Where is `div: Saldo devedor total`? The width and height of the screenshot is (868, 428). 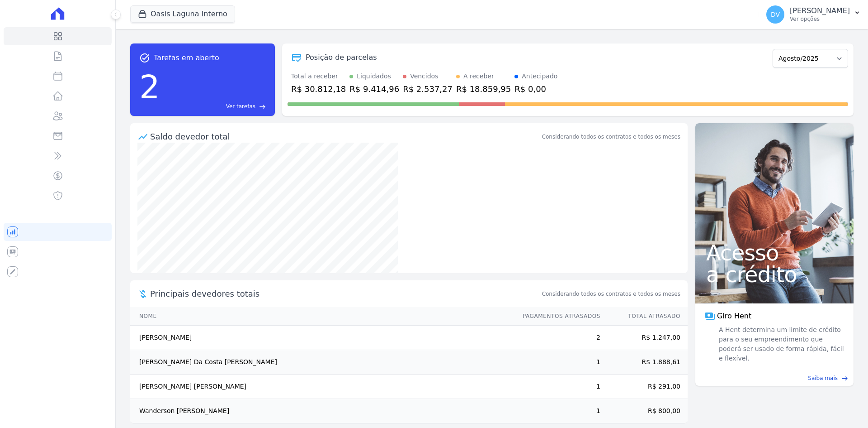 div: Saldo devedor total is located at coordinates (345, 136).